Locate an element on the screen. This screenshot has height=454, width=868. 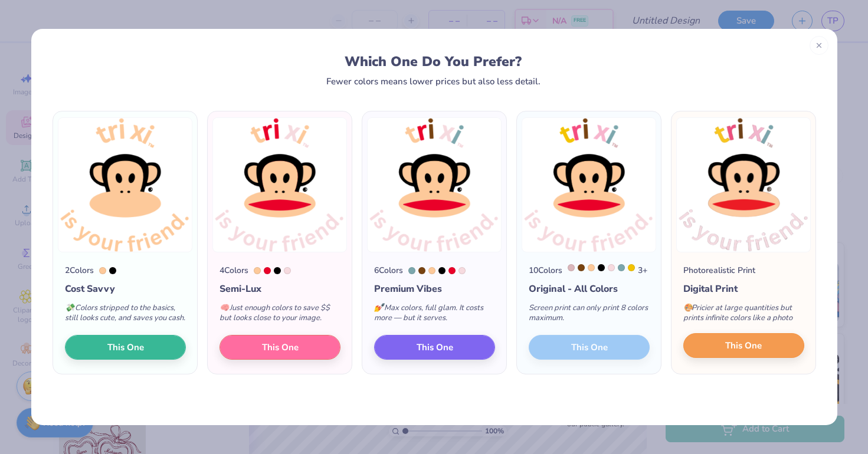
img: 10 color option is located at coordinates (589, 184).